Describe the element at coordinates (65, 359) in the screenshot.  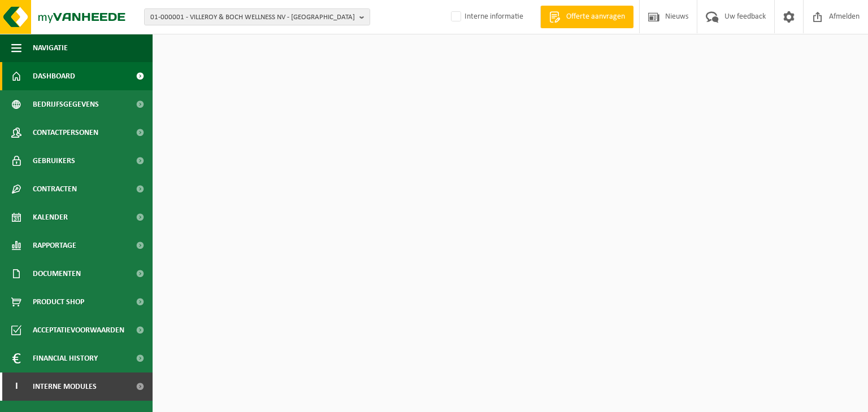
I see `span: Financial History` at that location.